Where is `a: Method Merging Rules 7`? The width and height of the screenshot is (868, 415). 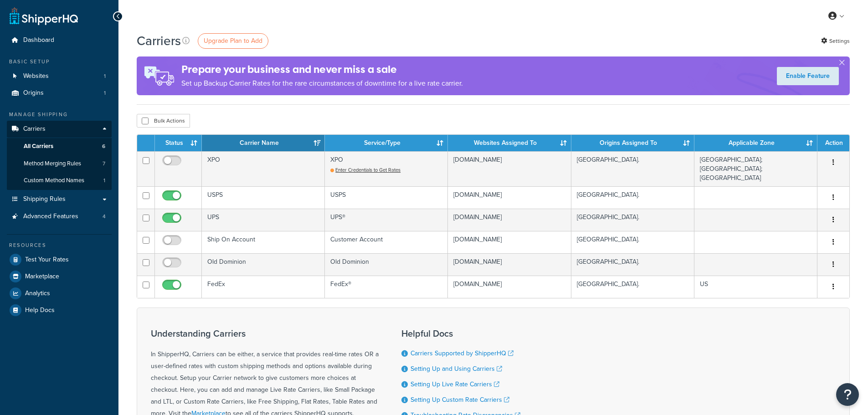
a: Method Merging Rules 7 is located at coordinates (59, 163).